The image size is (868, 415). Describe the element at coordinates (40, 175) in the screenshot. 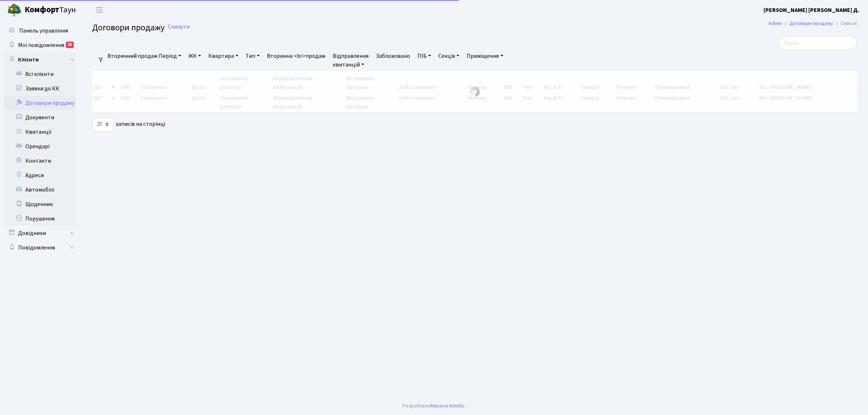

I see `a: Адреси` at that location.